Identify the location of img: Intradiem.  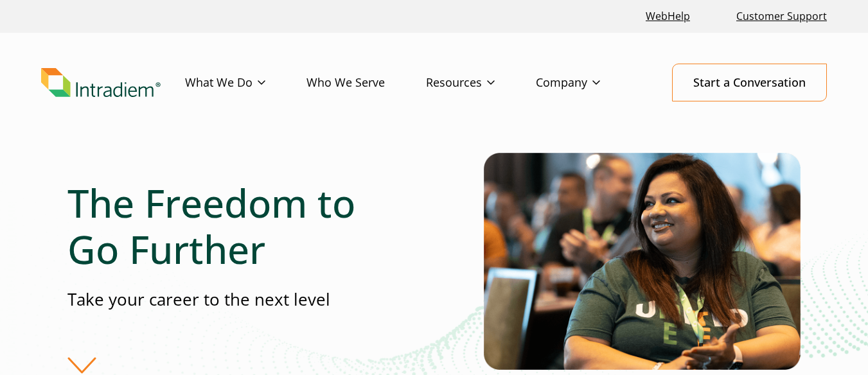
(101, 83).